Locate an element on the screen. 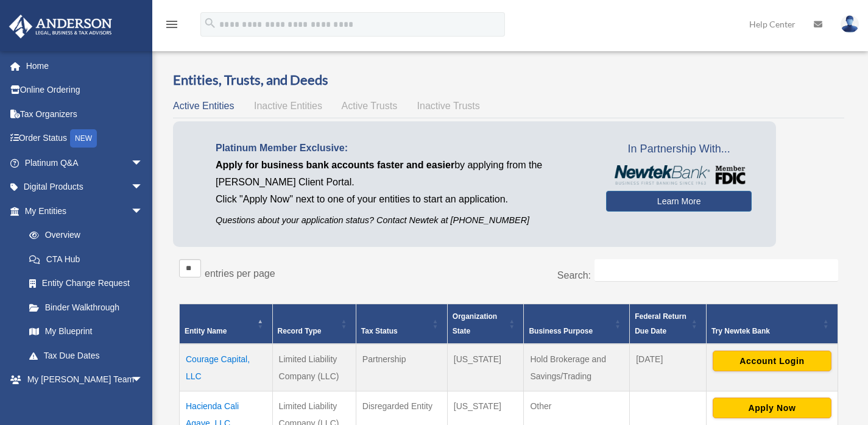  th: Record Type: Activate to sort is located at coordinates (314, 324).